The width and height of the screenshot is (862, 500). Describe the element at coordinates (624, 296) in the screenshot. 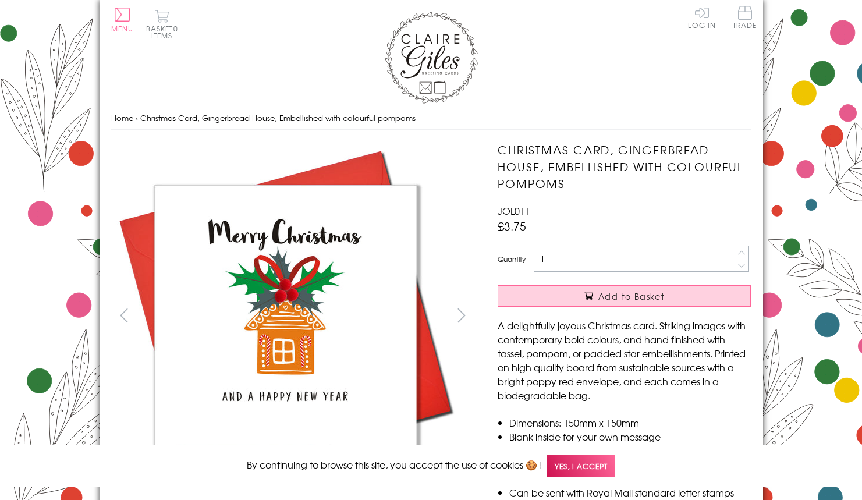

I see `button: Add to Basket` at that location.